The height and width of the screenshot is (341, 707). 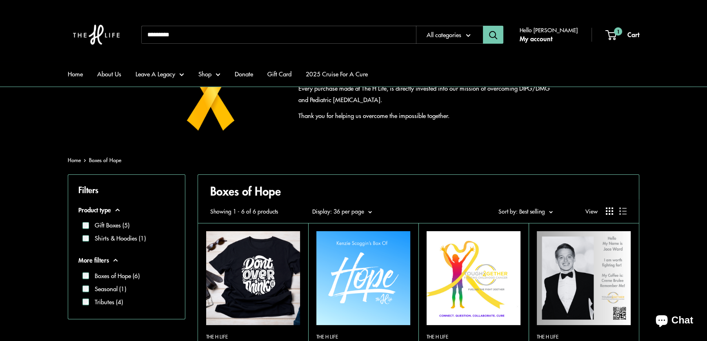 What do you see at coordinates (279, 74) in the screenshot?
I see `a: Gift Card` at bounding box center [279, 74].